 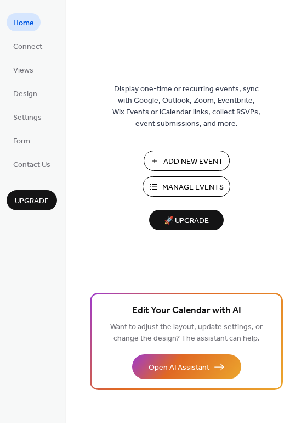 I want to click on a: Settings, so click(x=27, y=116).